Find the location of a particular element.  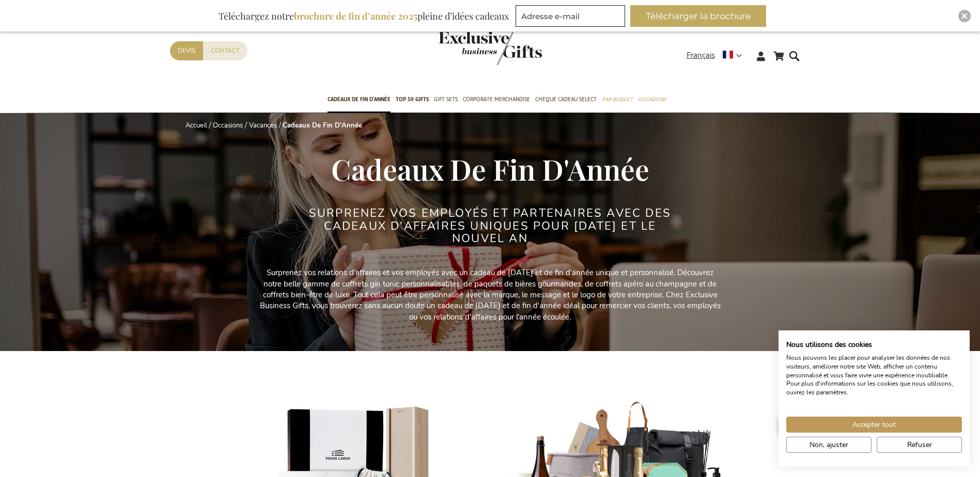

button: Accepter tous les cookies is located at coordinates (874, 424).